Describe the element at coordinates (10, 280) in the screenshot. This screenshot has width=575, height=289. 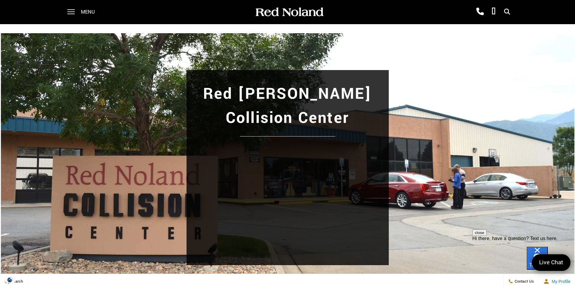
I see `section: Click to Open Cookie Consent Modal` at that location.